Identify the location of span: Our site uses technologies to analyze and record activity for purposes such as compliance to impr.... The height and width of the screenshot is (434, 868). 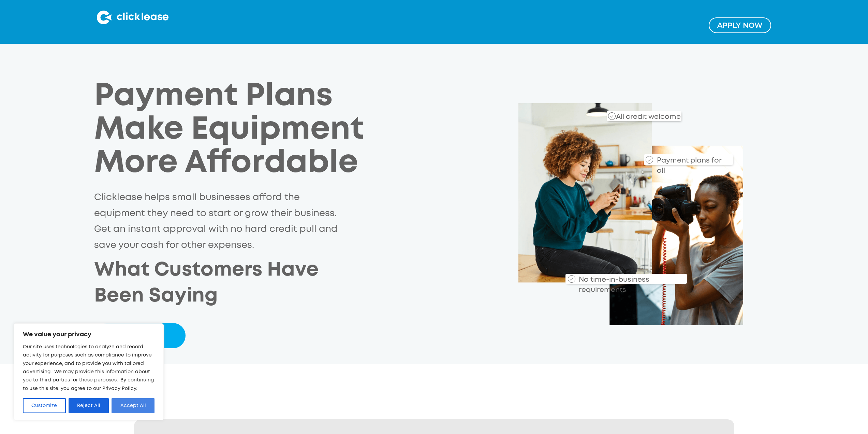
(88, 368).